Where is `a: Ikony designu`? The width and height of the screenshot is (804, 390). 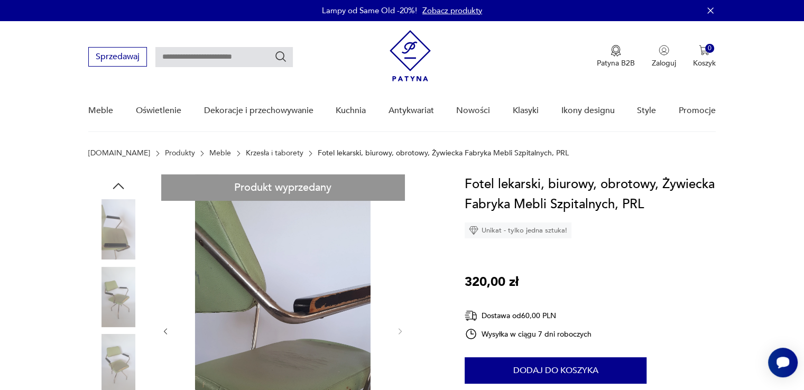
a: Ikony designu is located at coordinates (587, 110).